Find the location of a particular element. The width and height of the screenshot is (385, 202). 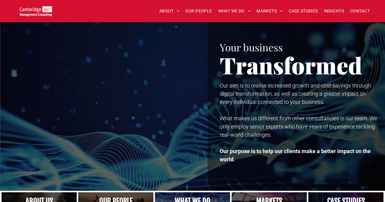

a: INSIGHTS is located at coordinates (334, 11).